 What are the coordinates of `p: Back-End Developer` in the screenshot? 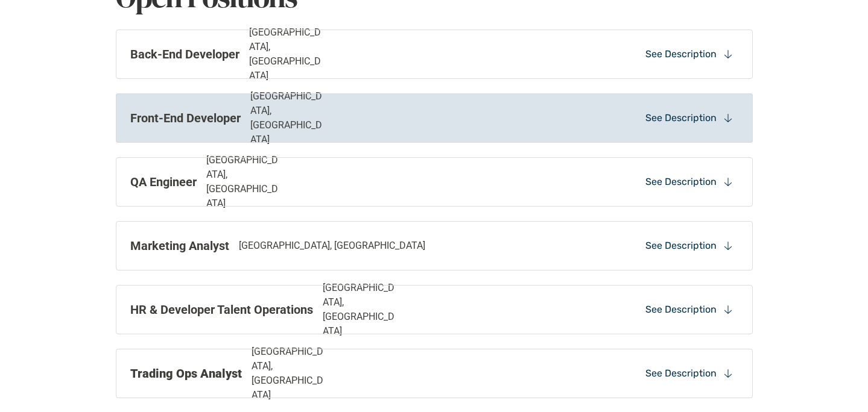 It's located at (185, 55).